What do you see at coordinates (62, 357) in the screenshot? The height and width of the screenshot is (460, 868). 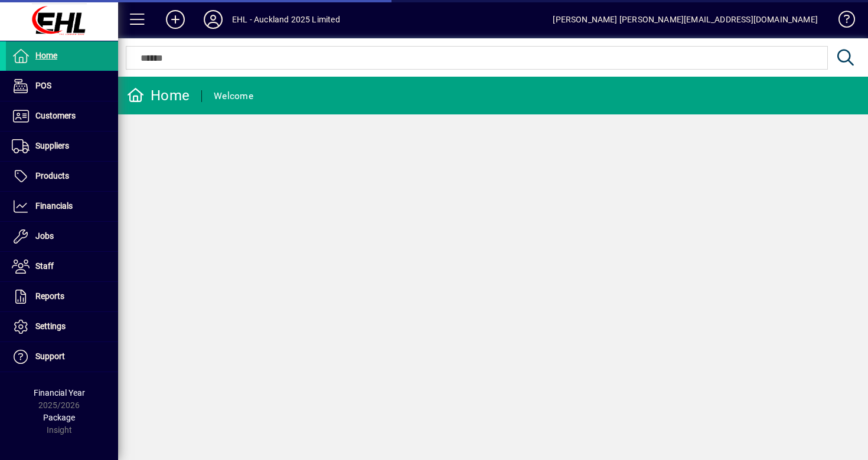 I see `a: Support` at bounding box center [62, 357].